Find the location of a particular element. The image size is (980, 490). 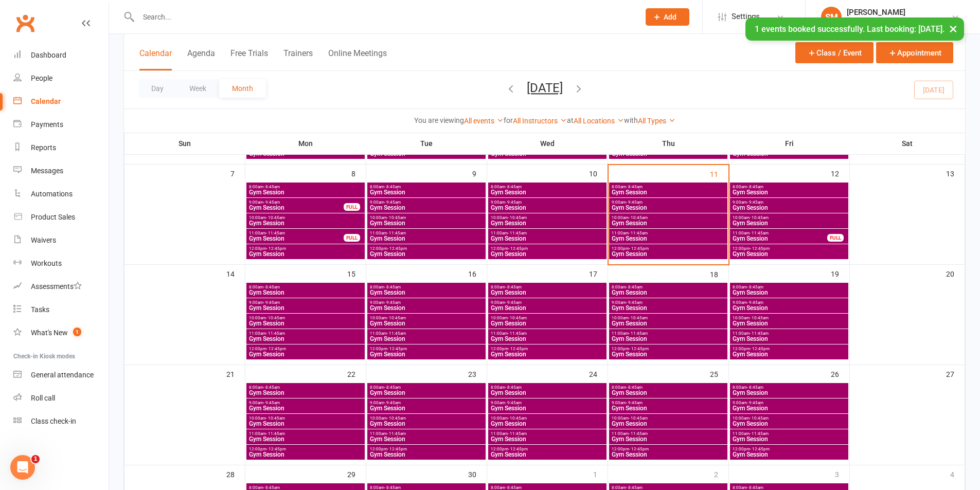

div: 10 is located at coordinates (599, 173).